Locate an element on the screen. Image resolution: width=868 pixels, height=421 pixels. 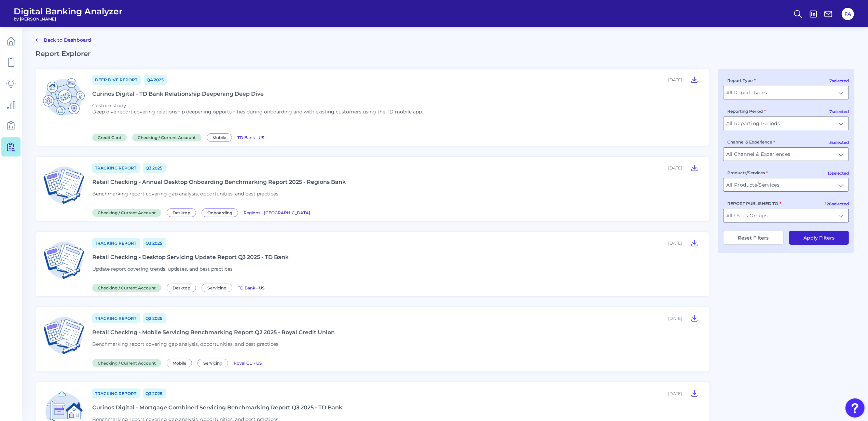
button: Reset Filters is located at coordinates (753, 238).